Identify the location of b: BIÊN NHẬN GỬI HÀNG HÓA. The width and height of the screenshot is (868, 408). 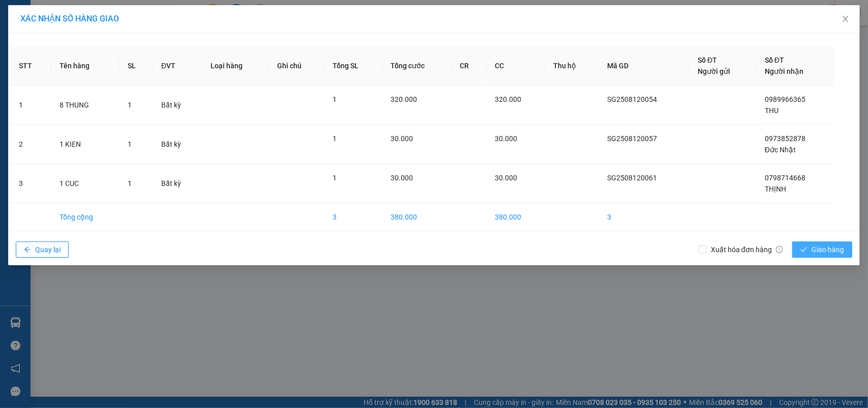
(81, 56).